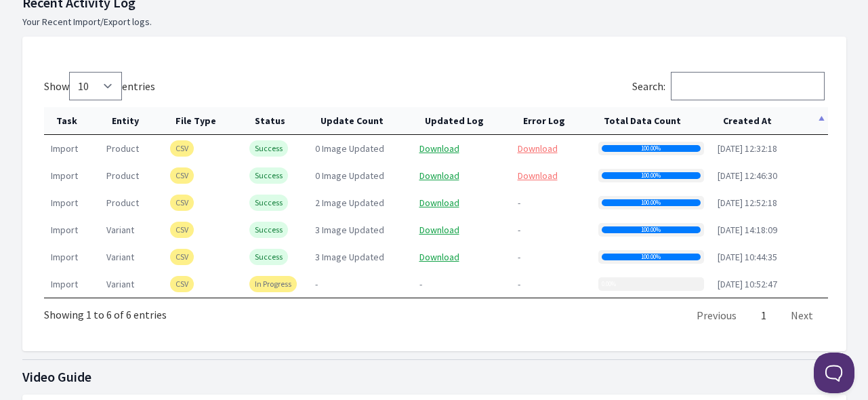  Describe the element at coordinates (802, 316) in the screenshot. I see `a: Next` at that location.